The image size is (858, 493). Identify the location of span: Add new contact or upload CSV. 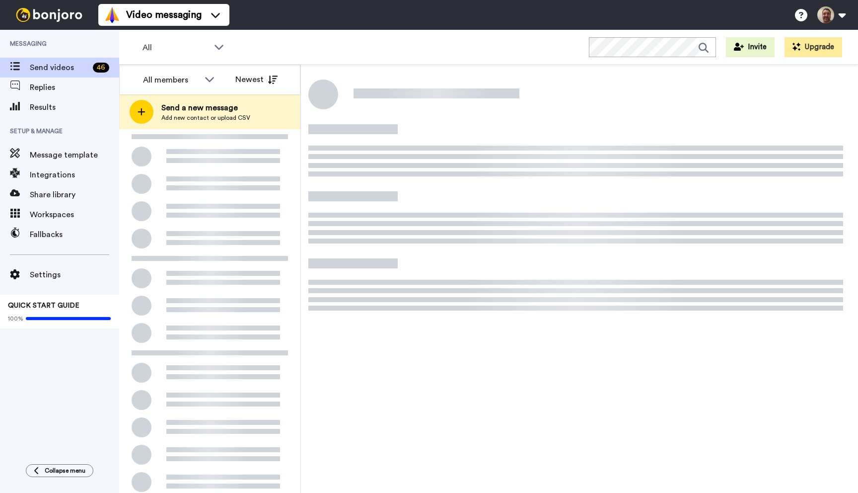
(206, 118).